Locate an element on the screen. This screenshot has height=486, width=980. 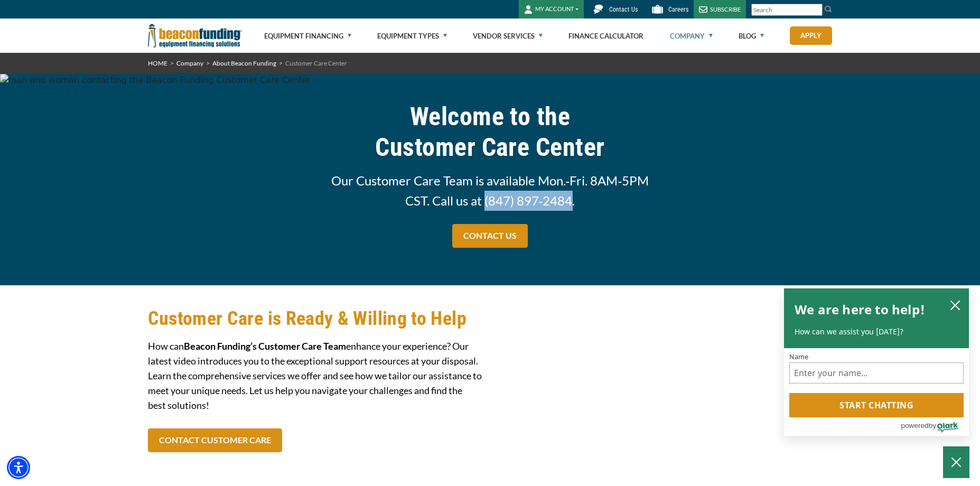
input: Name is located at coordinates (876, 373).